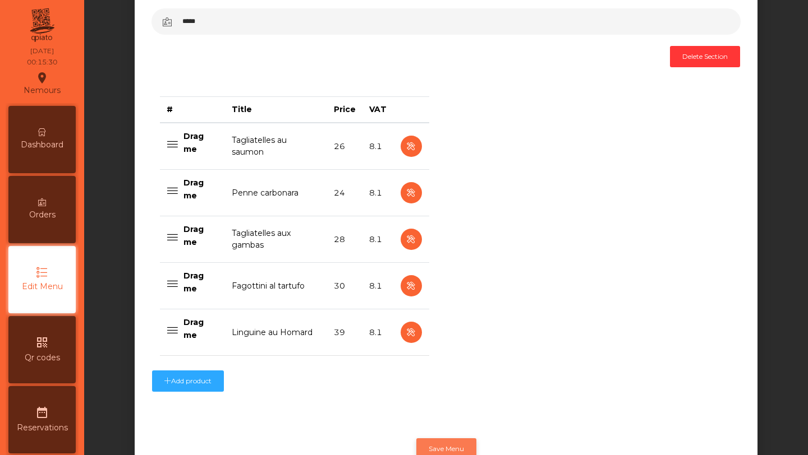 The image size is (808, 455). Describe the element at coordinates (704, 57) in the screenshot. I see `button: Delete Section` at that location.